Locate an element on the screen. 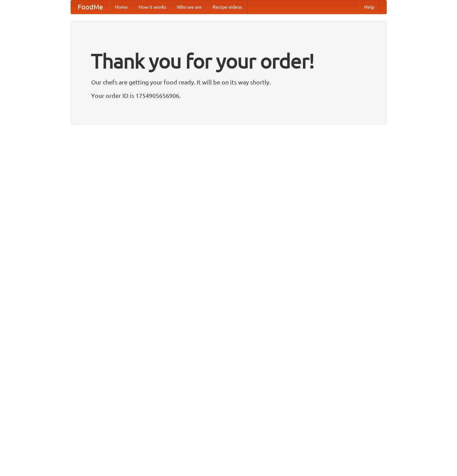 This screenshot has height=476, width=457. a: Help is located at coordinates (370, 7).